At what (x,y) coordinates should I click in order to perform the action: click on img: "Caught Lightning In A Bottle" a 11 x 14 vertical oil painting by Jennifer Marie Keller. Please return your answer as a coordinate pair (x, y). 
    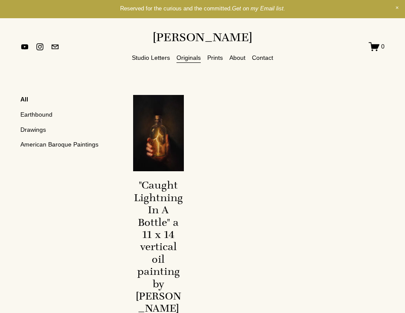
    Looking at the image, I should click on (158, 133).